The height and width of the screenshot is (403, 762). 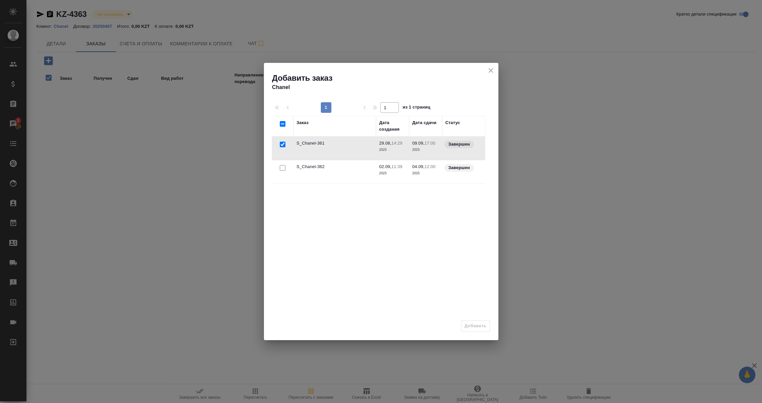 What do you see at coordinates (396, 143) in the screenshot?
I see `p: 14:29` at bounding box center [396, 143].